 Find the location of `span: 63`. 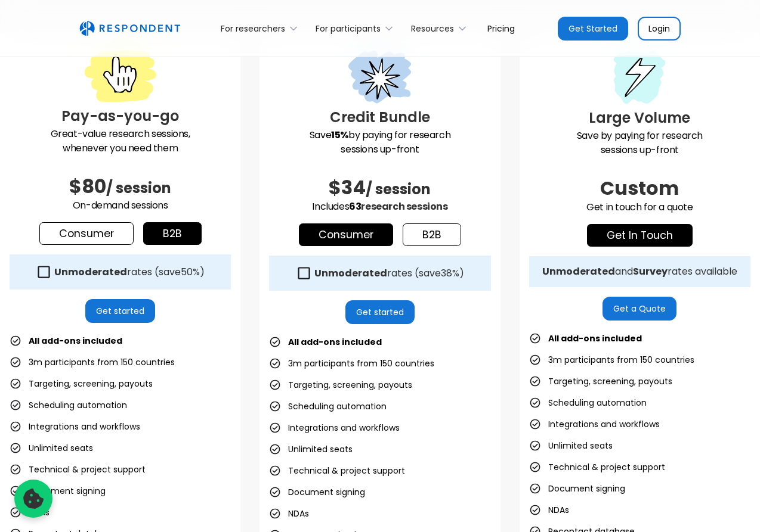

span: 63 is located at coordinates (355, 206).